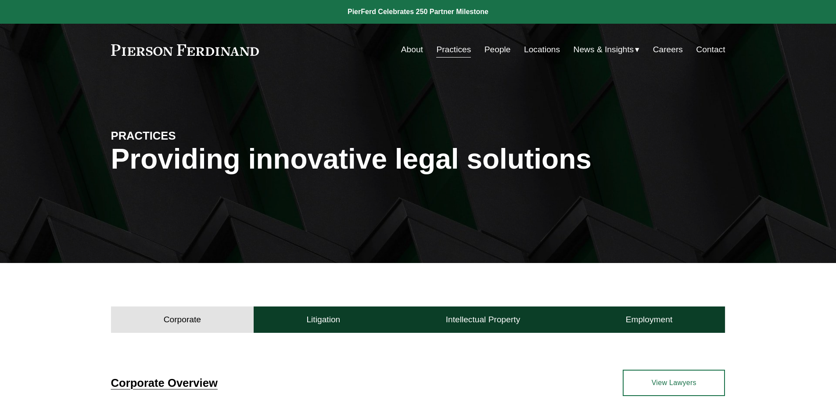  What do you see at coordinates (188, 136) in the screenshot?
I see `h4: PRACTICES` at bounding box center [188, 136].